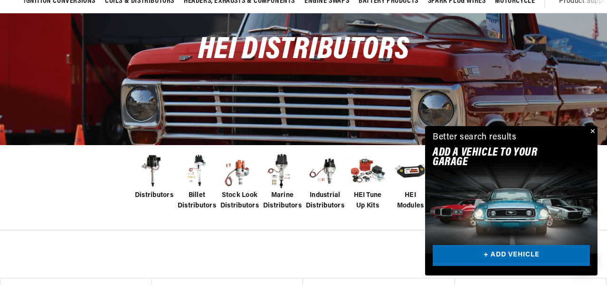  Describe the element at coordinates (592, 132) in the screenshot. I see `button: Close` at that location.